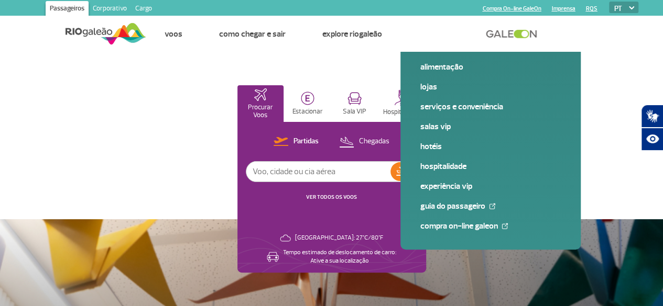 The width and height of the screenshot is (663, 306). What do you see at coordinates (307, 104) in the screenshot?
I see `button: Estacionar` at bounding box center [307, 104].